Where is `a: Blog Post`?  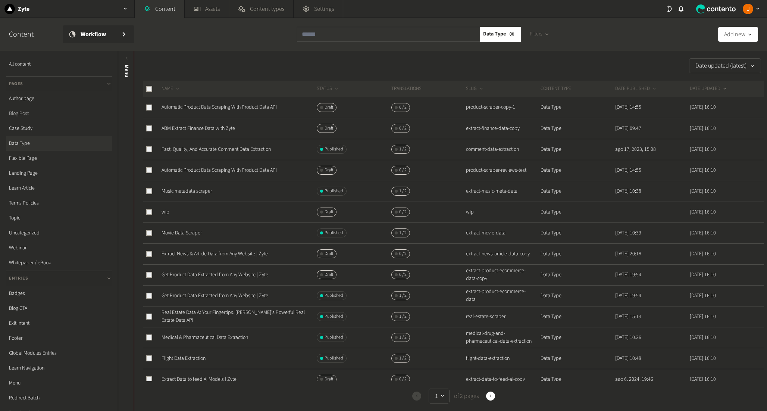 a: Blog Post is located at coordinates (59, 113).